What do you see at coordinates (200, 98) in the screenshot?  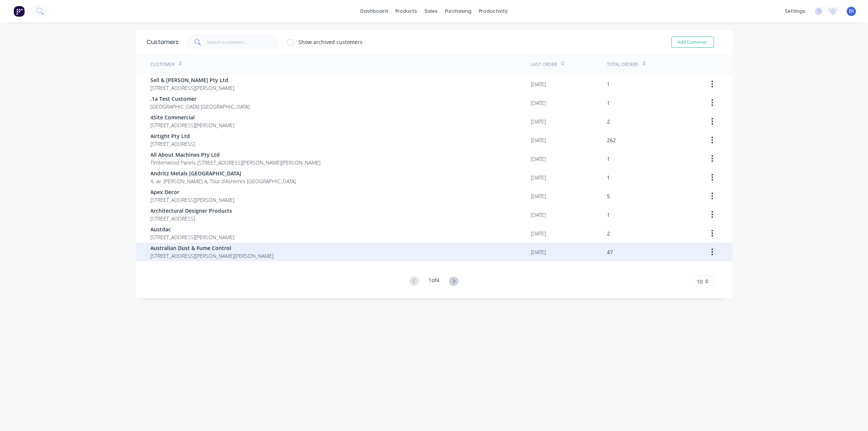 I see `span: .1a Test Customer` at bounding box center [200, 98].